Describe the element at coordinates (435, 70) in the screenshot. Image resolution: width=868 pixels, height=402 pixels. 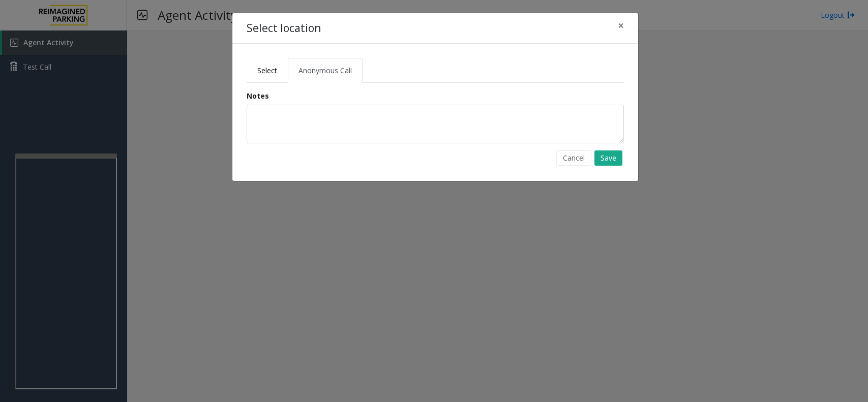
I see `ul: Tabs` at that location.